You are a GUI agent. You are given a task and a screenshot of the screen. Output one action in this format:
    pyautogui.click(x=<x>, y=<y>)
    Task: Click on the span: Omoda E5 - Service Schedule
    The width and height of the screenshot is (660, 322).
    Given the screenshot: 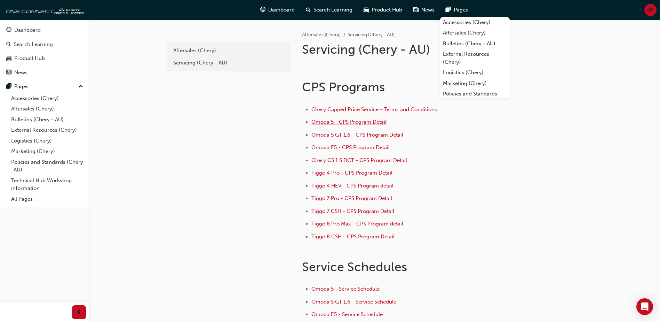 What is the action you would take?
    pyautogui.click(x=347, y=314)
    